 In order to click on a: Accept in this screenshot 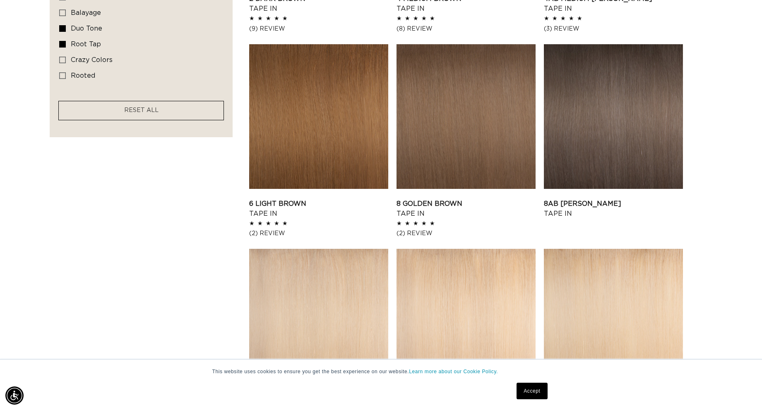, I will do `click(532, 391)`.